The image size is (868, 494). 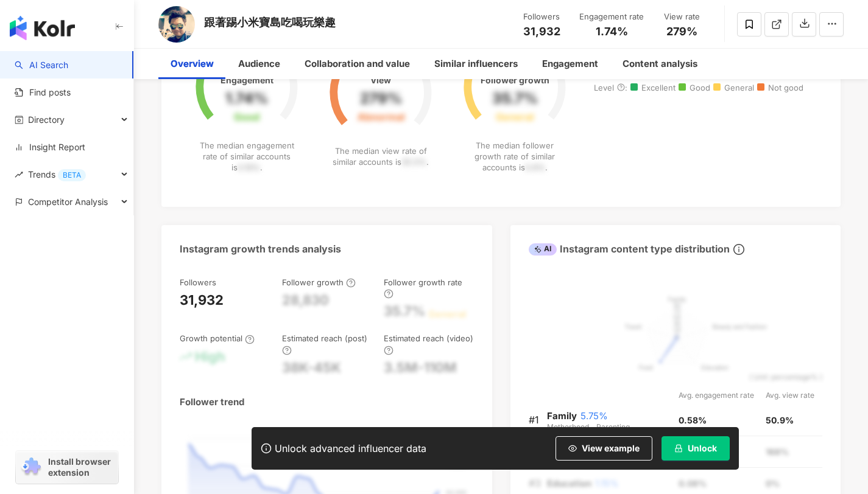 What do you see at coordinates (429, 344) in the screenshot?
I see `div: Estimated reach (video)` at bounding box center [429, 344].